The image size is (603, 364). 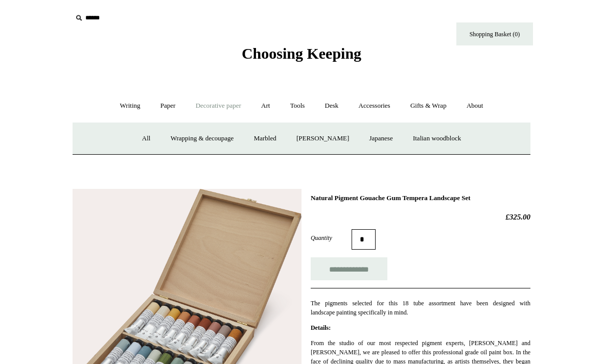 What do you see at coordinates (420, 308) in the screenshot?
I see `p: The pigments selected for this 18 tube assortment have been designed with landscape painting spec...` at bounding box center [420, 308].